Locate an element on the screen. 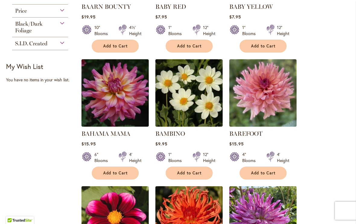 The image size is (356, 224). a: BABY RED is located at coordinates (171, 7).